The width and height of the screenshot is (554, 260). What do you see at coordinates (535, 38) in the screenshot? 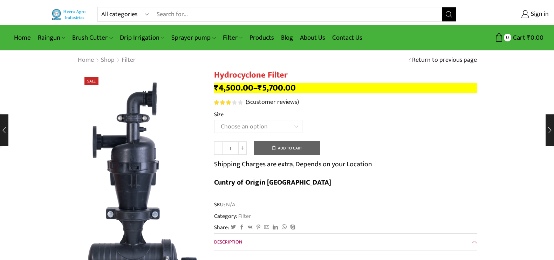
I see `bdi: 0.00` at bounding box center [535, 38].